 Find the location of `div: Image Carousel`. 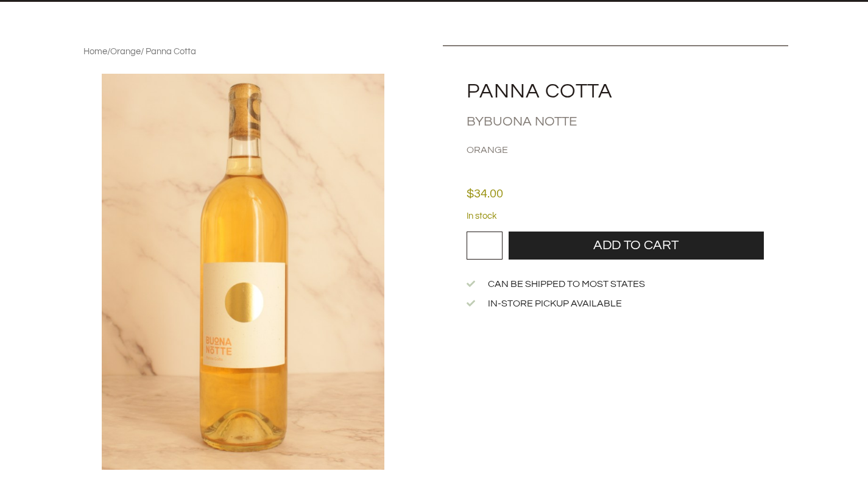

div: Image Carousel is located at coordinates (243, 282).